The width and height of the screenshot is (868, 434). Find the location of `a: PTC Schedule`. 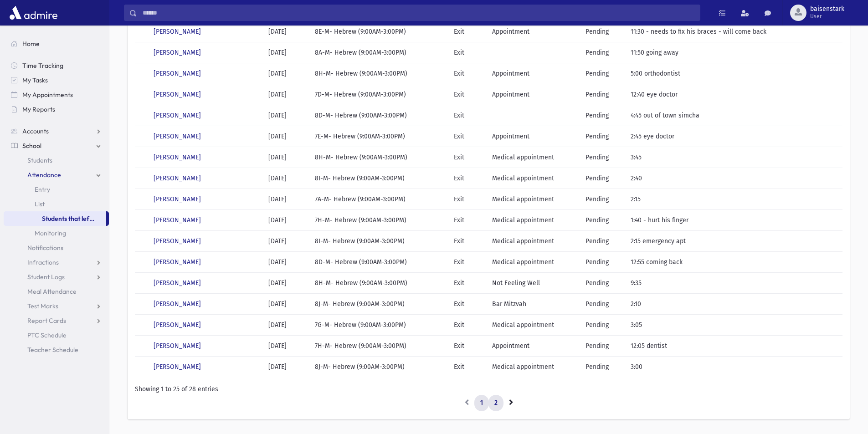

a: PTC Schedule is located at coordinates (56, 335).